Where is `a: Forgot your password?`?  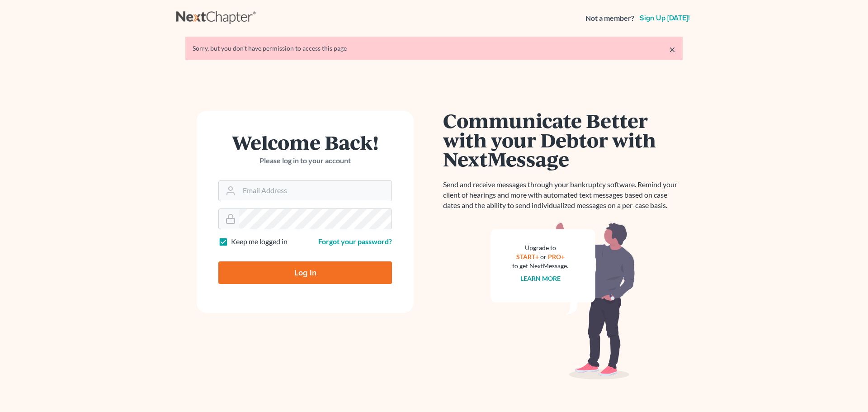
a: Forgot your password? is located at coordinates (355, 241).